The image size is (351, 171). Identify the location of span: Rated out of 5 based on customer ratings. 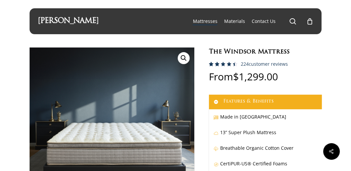
(222, 78).